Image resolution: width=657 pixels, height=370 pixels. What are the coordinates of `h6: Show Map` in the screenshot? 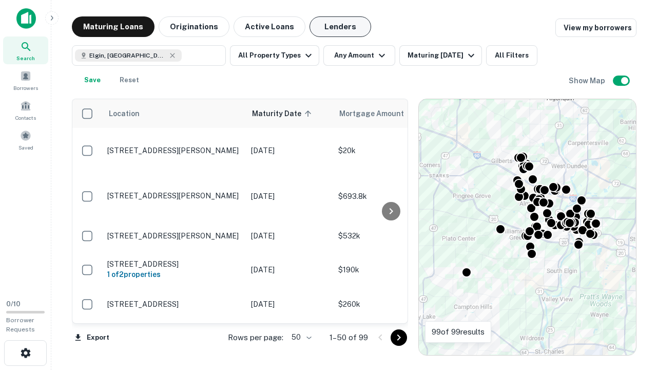 It's located at (588, 81).